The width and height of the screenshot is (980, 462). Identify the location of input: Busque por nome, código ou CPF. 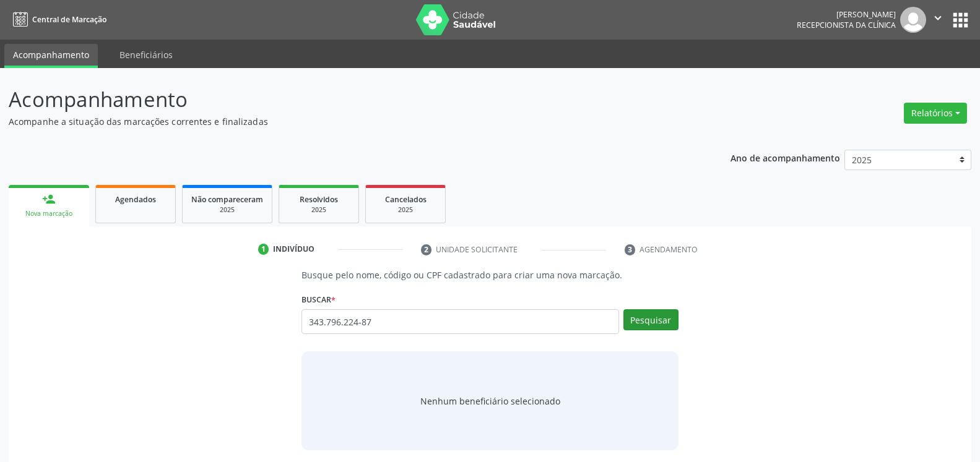
(460, 322).